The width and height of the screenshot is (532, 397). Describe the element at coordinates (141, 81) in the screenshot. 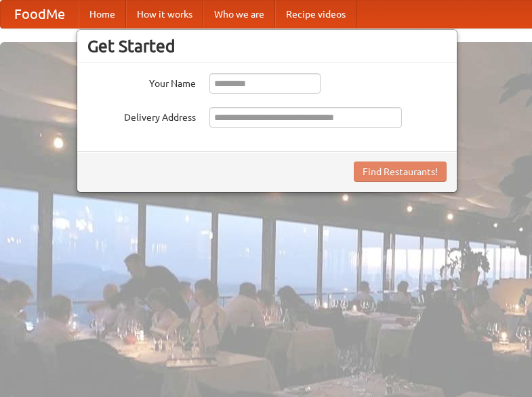

I see `label: Your Name` at that location.